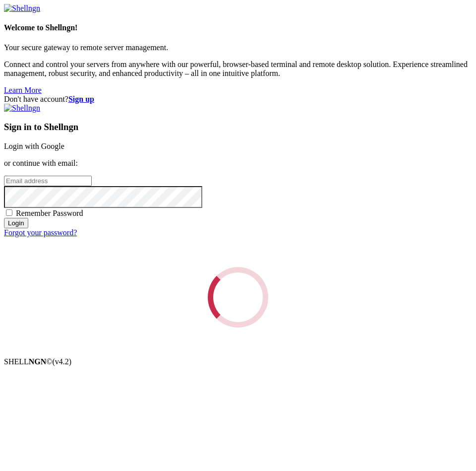 The height and width of the screenshot is (471, 476). What do you see at coordinates (238, 297) in the screenshot?
I see `div: Loading...` at bounding box center [238, 297].